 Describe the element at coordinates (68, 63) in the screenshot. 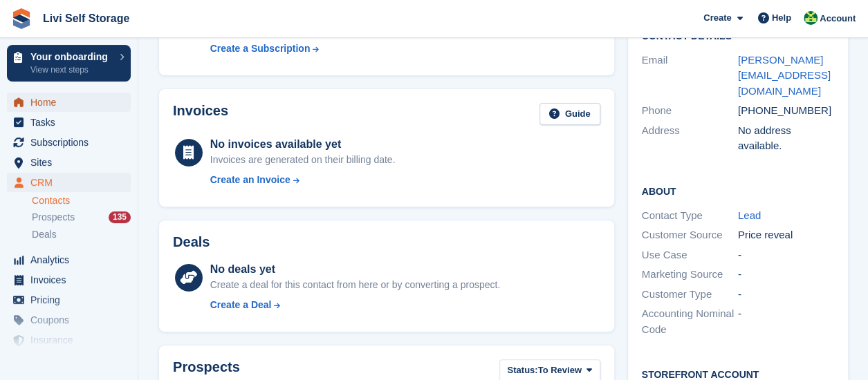

I see `a: Your onboarding View next steps` at that location.